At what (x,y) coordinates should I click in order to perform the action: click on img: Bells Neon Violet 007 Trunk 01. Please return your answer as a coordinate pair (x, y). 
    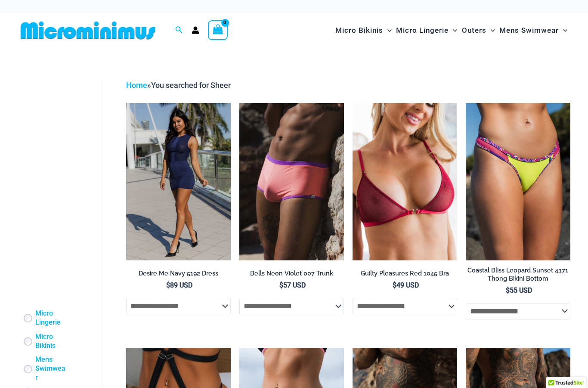
    Looking at the image, I should click on (291, 182).